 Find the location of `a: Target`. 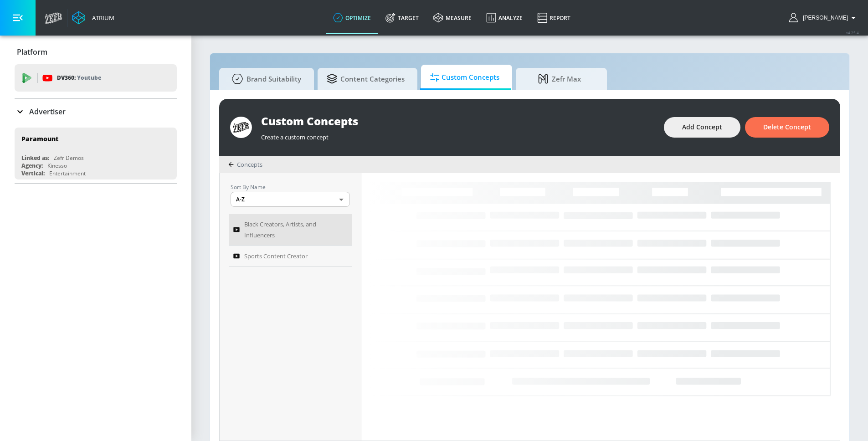

a: Target is located at coordinates (402, 18).